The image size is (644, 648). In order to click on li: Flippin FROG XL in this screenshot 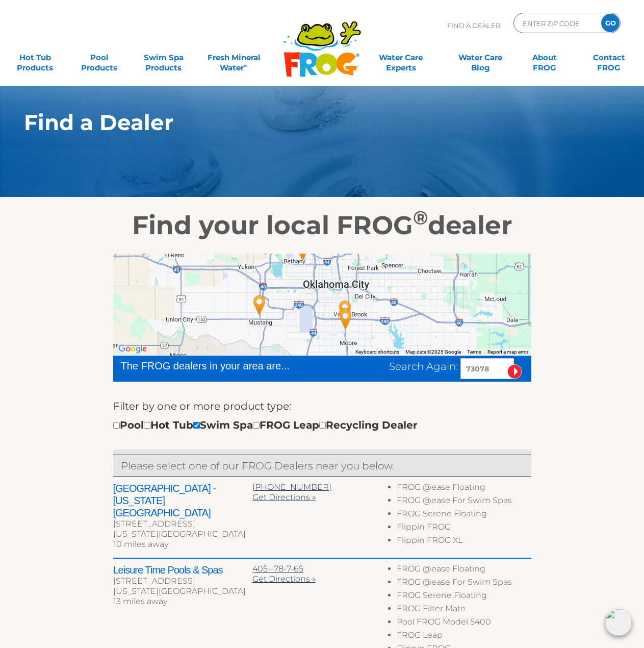, I will do `click(463, 542)`.